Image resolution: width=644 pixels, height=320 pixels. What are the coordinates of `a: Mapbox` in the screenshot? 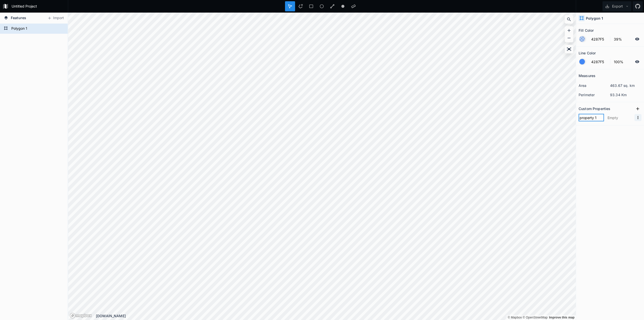 It's located at (514, 317).